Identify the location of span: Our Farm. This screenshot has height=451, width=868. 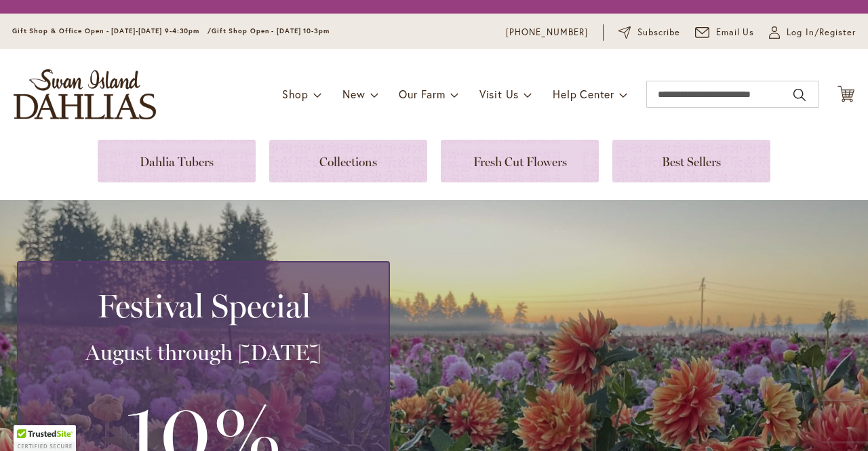
(422, 94).